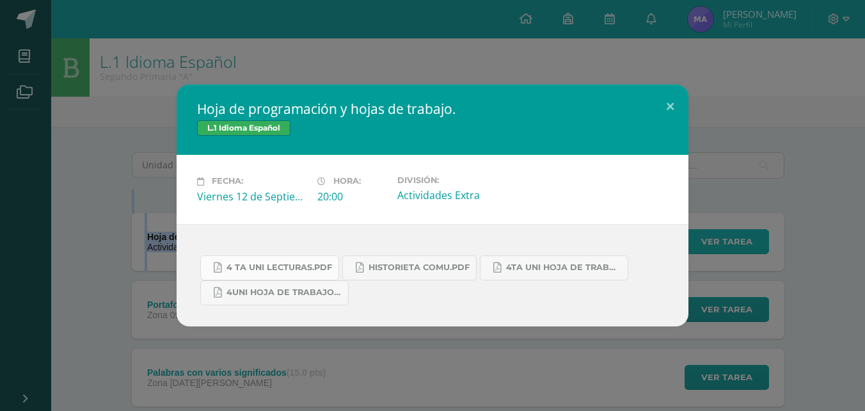 This screenshot has height=411, width=865. Describe the element at coordinates (284, 292) in the screenshot. I see `span: 4UNI hoja de trabajo COMU.pdf` at that location.